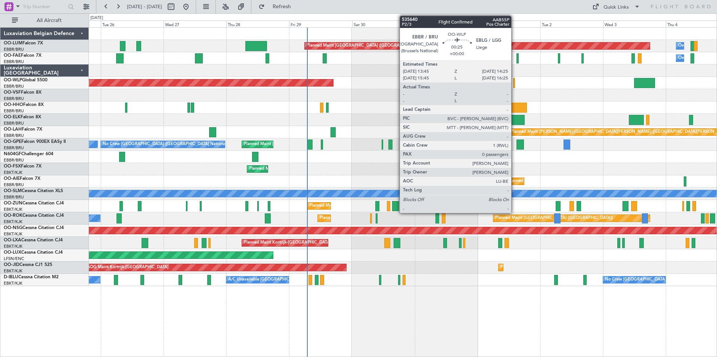 This screenshot has width=717, height=357. What do you see at coordinates (12, 93) in the screenshot?
I see `span: OO-VSF` at bounding box center [12, 93].